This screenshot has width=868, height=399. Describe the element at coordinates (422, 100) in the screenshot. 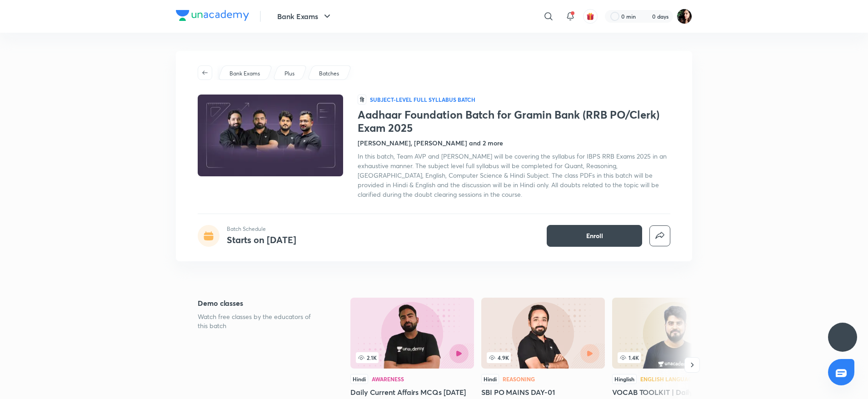

I see `p: Subject-level full syllabus Batch` at that location.